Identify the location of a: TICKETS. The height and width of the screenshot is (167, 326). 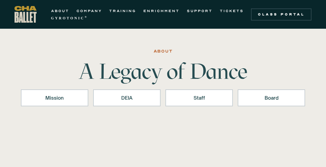
(231, 11).